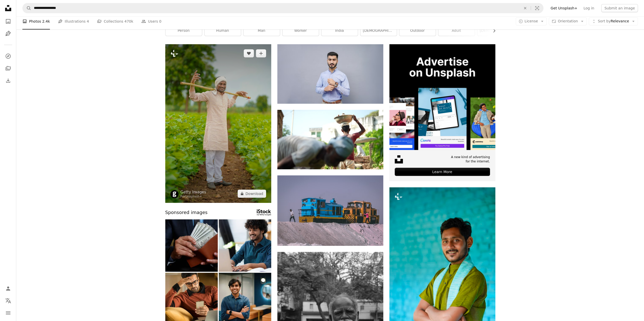 The height and width of the screenshot is (321, 644). I want to click on button: Search Unsplash, so click(27, 8).